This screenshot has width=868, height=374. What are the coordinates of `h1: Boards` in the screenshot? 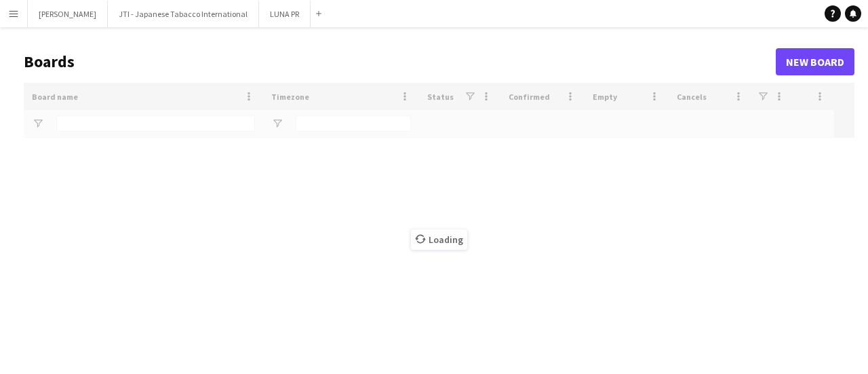 It's located at (399, 62).